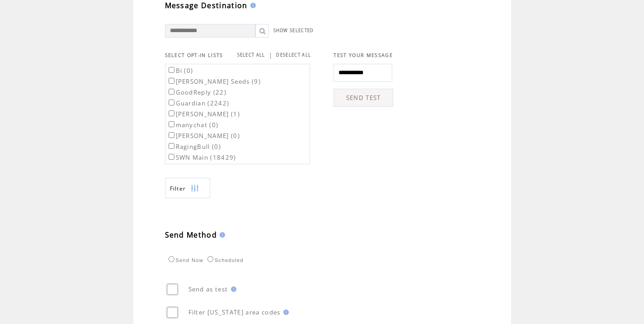 The image size is (644, 324). What do you see at coordinates (195, 188) in the screenshot?
I see `img: filters.png` at bounding box center [195, 188].